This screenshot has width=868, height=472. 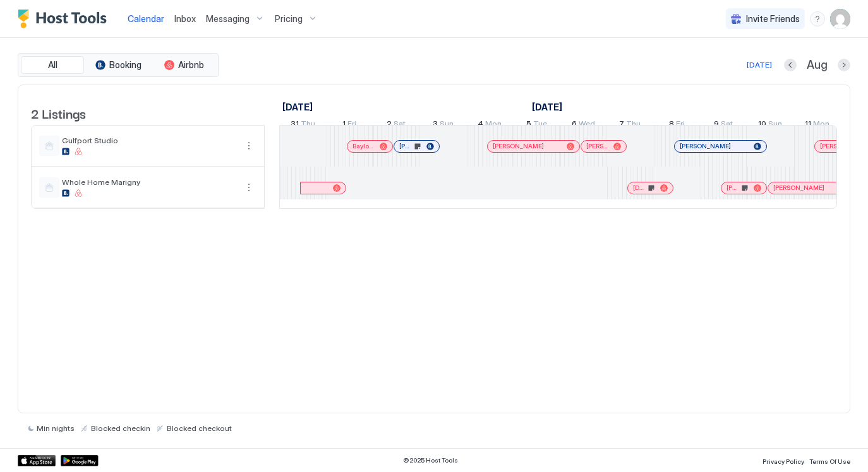 What do you see at coordinates (717, 125) in the screenshot?
I see `span: 9` at bounding box center [717, 125].